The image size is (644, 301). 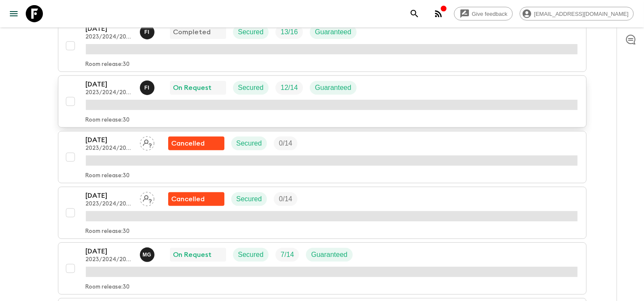 I want to click on button: FI, so click(x=148, y=88).